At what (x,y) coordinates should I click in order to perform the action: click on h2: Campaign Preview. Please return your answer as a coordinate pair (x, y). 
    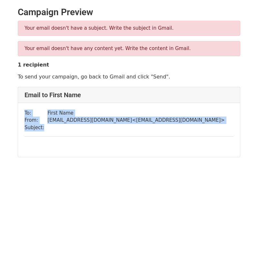
    Looking at the image, I should click on (129, 12).